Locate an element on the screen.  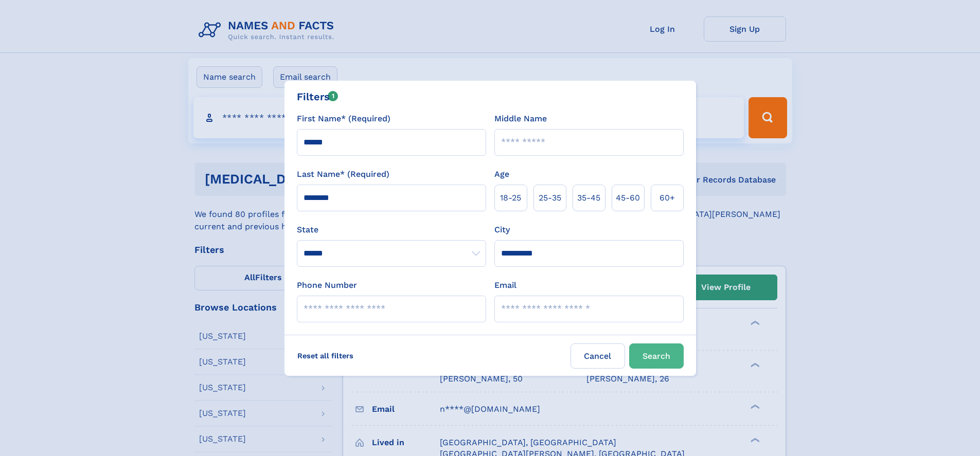
label: Age is located at coordinates (502, 174).